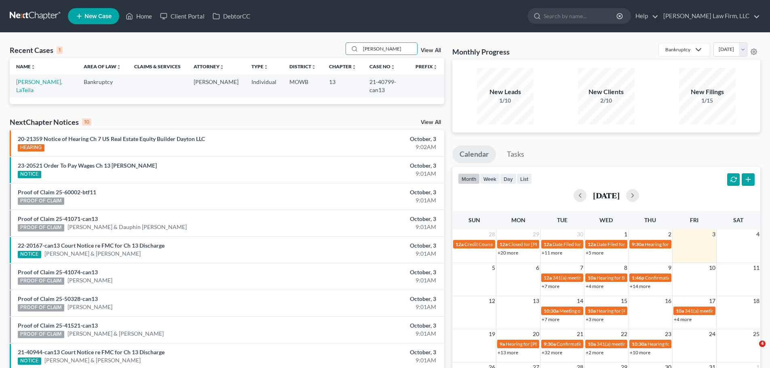  What do you see at coordinates (515, 154) in the screenshot?
I see `a: Tasks` at bounding box center [515, 154].